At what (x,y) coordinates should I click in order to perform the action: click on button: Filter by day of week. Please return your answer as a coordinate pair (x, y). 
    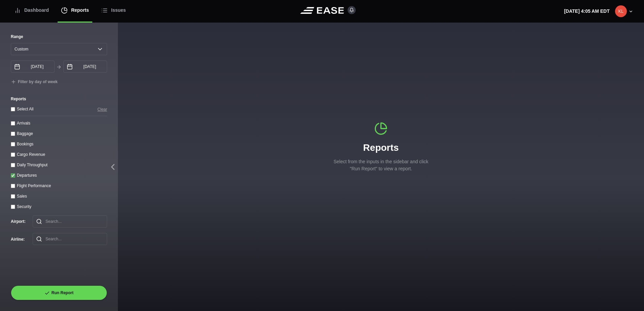
    Looking at the image, I should click on (34, 82).